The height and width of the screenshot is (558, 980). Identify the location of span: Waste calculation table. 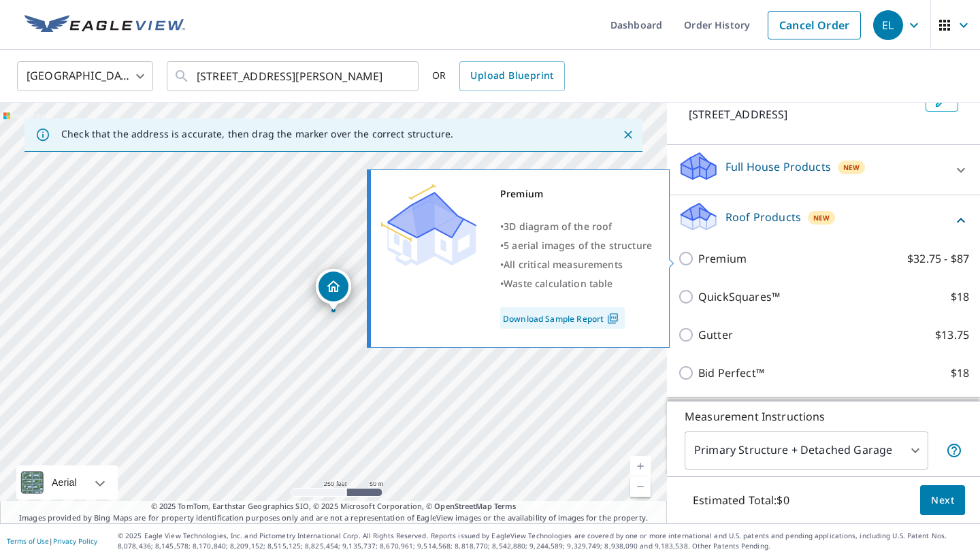
(558, 283).